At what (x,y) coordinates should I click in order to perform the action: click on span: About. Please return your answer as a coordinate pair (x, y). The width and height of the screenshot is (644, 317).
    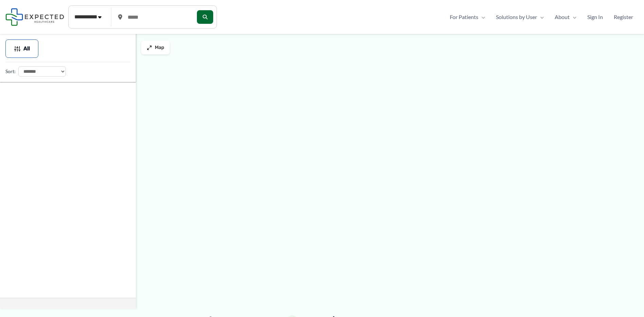
    Looking at the image, I should click on (562, 17).